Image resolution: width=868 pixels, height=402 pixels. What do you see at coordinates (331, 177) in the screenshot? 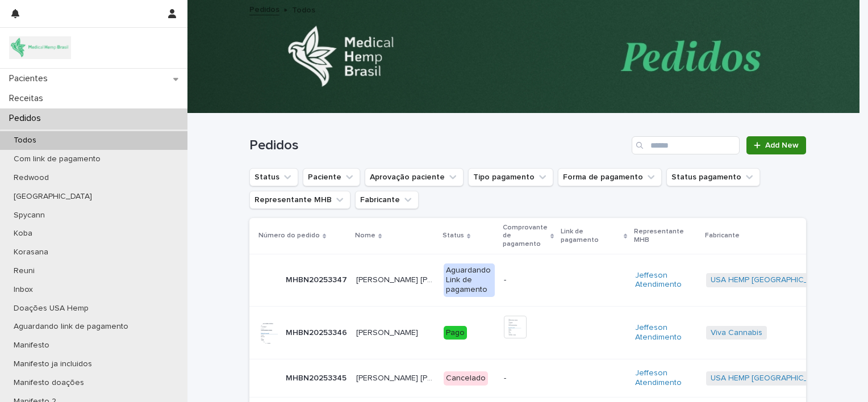
I see `button: Paciente` at bounding box center [331, 177].